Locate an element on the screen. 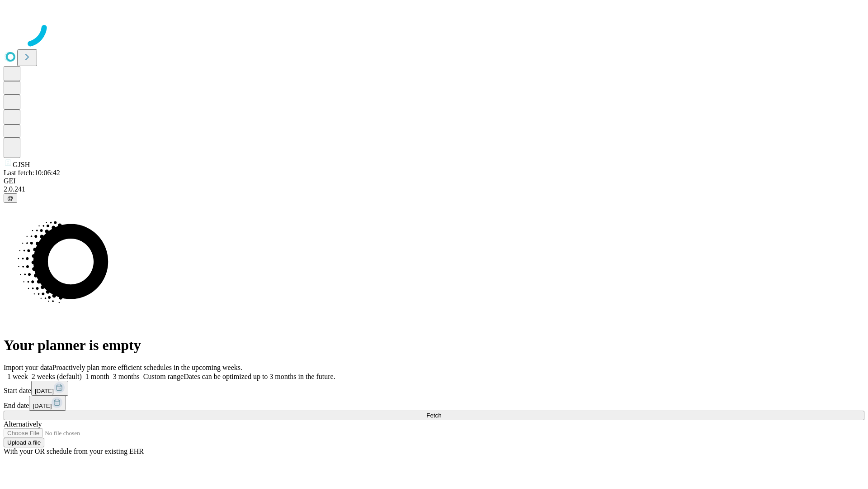 The width and height of the screenshot is (868, 489). div: Start date is located at coordinates (434, 388).